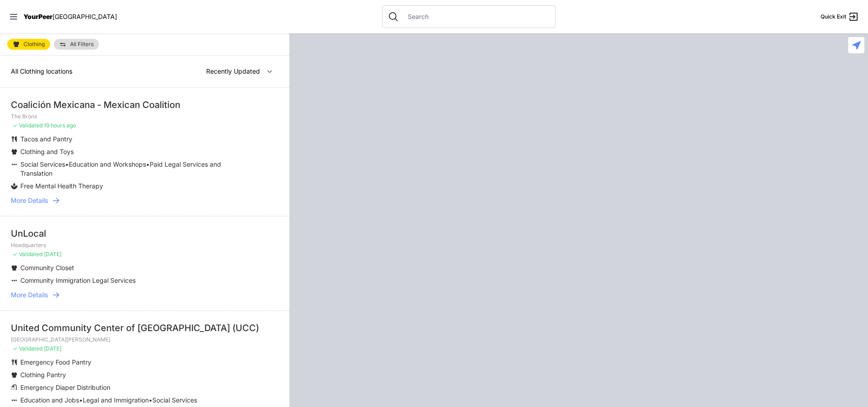 Image resolution: width=868 pixels, height=407 pixels. Describe the element at coordinates (107, 164) in the screenshot. I see `span: Education and Workshops` at that location.